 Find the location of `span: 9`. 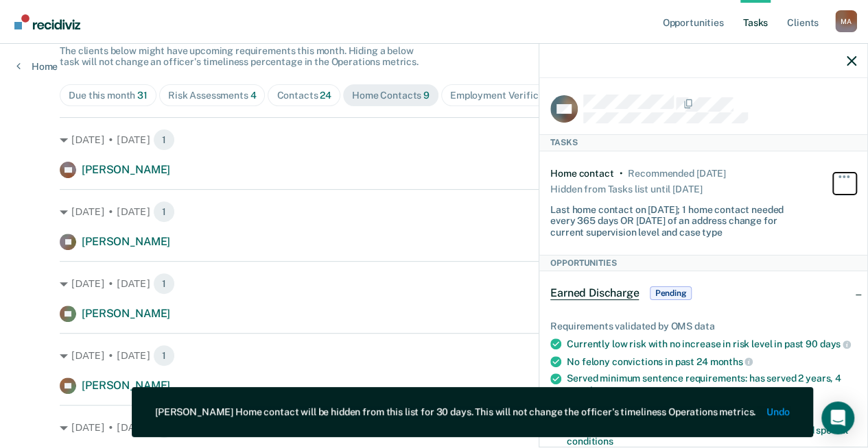

span: 9 is located at coordinates (426, 95).